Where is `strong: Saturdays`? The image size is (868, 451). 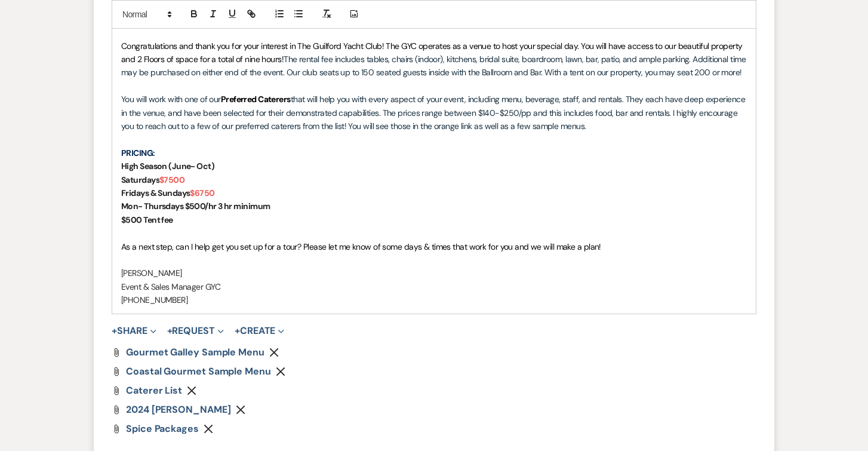
strong: Saturdays is located at coordinates (141, 180).